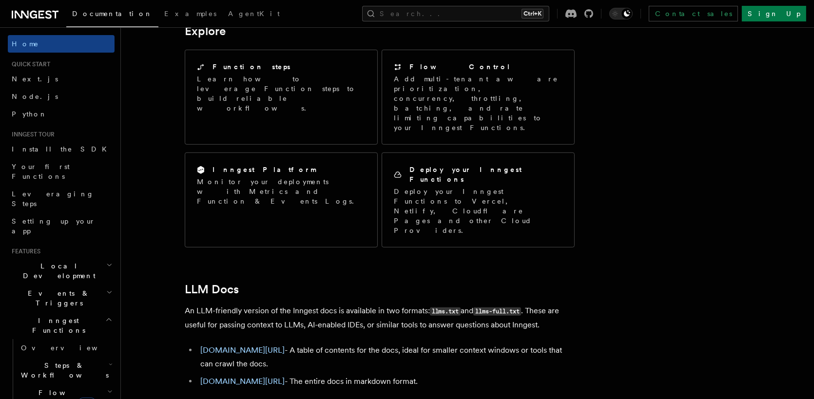 This screenshot has width=814, height=399. Describe the element at coordinates (478, 97) in the screenshot. I see `a: Flow ControlAdd multi-tenant aware prioritization, concurrency, throttling, batching, and rate li...` at that location.